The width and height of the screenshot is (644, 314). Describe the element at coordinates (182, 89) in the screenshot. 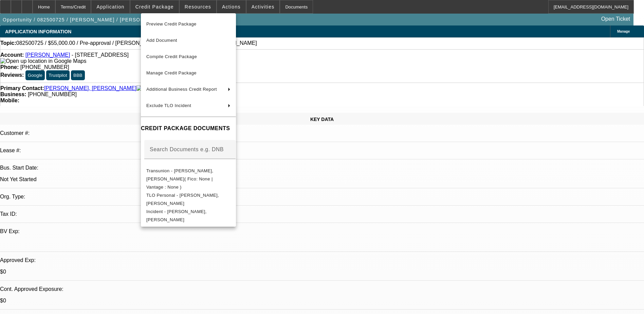

I see `span: Additional Business Credit Report` at that location.